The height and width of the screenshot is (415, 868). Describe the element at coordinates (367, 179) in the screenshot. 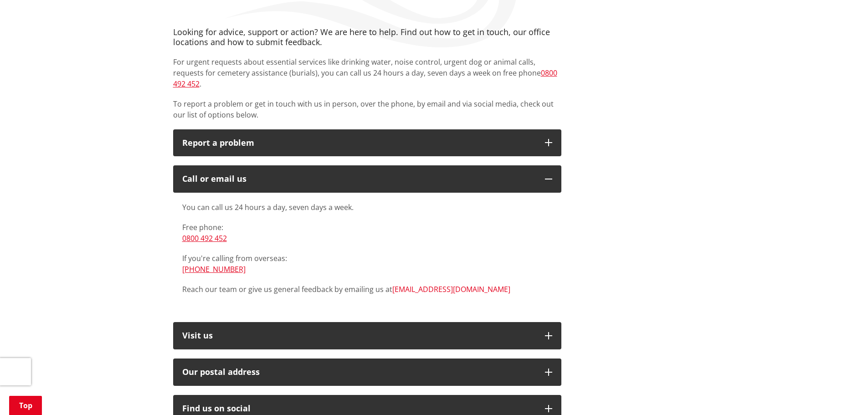

I see `button: Call or email us` at that location.